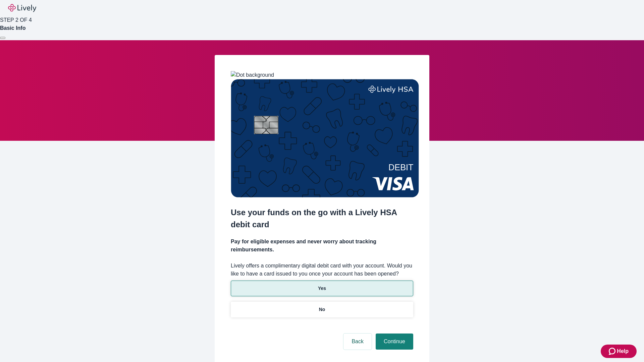  I want to click on img: Dot background, so click(252, 75).